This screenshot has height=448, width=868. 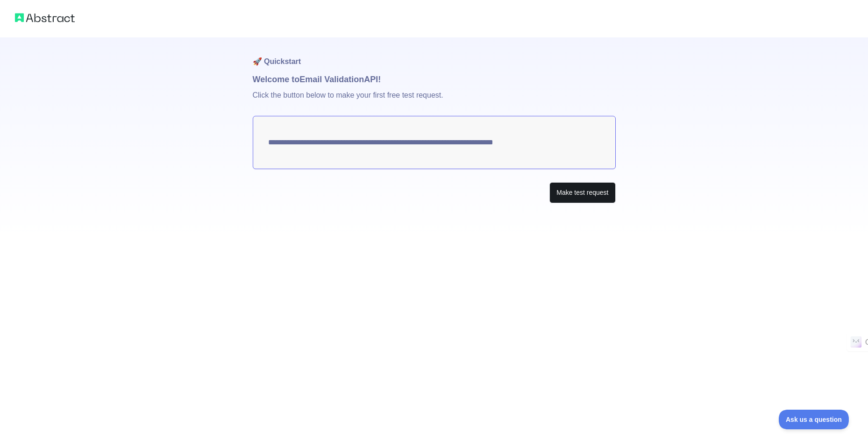 What do you see at coordinates (434, 101) in the screenshot?
I see `p: Click the button below to make your first free test request.` at bounding box center [434, 101].